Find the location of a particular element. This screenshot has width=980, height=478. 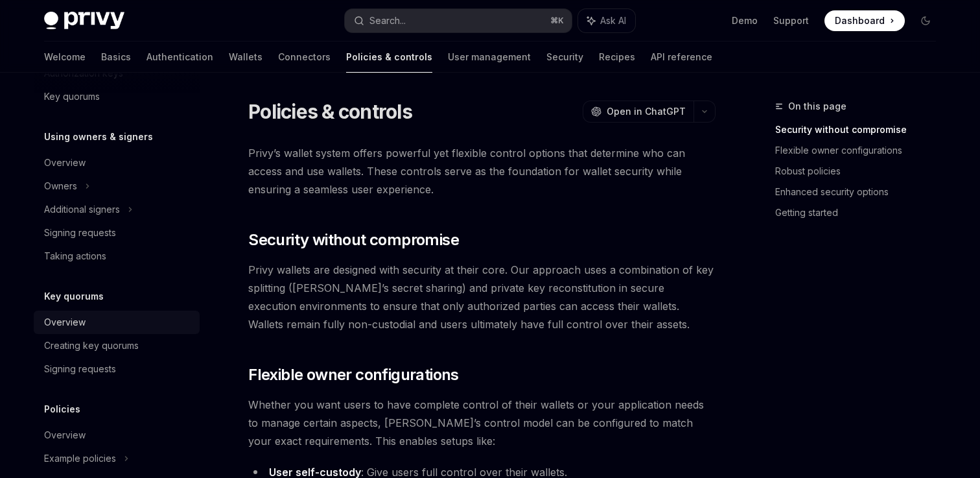

a: Security is located at coordinates (565, 57).